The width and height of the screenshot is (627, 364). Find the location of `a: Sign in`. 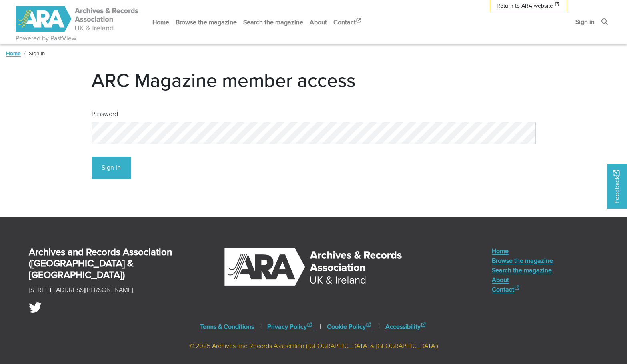

a: Sign in is located at coordinates (585, 21).